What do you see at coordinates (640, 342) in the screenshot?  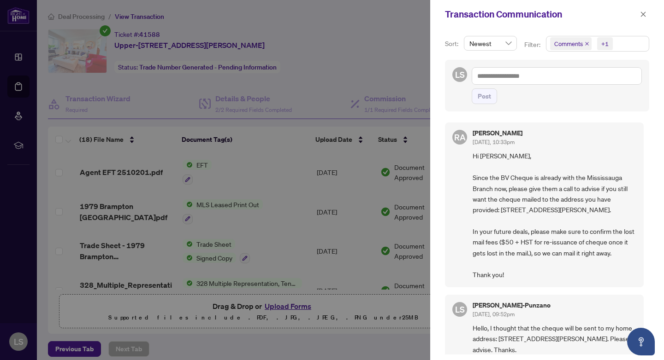 I see `button: Open asap` at bounding box center [640, 342].